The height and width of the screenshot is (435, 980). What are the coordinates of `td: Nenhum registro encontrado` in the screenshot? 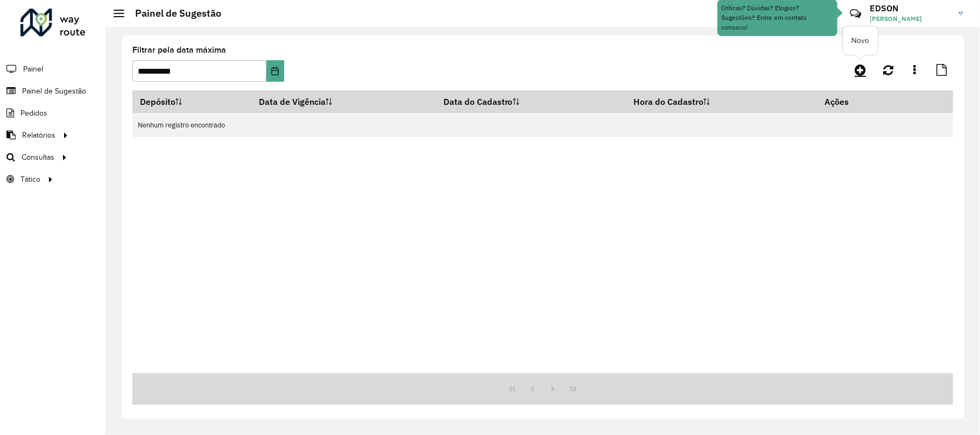 It's located at (542, 125).